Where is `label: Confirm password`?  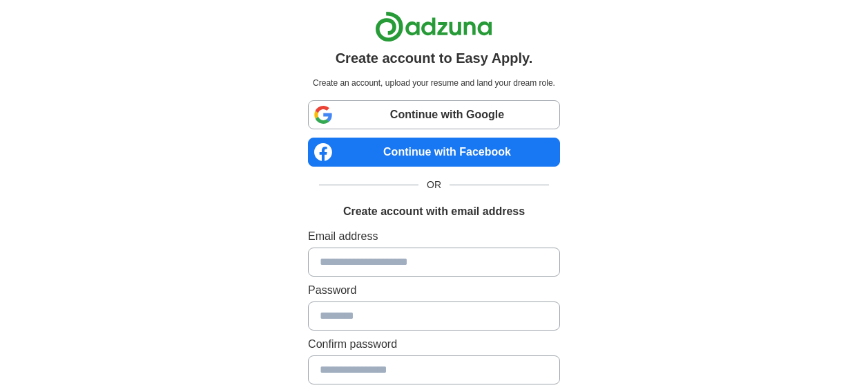
label: Confirm password is located at coordinates (434, 344).